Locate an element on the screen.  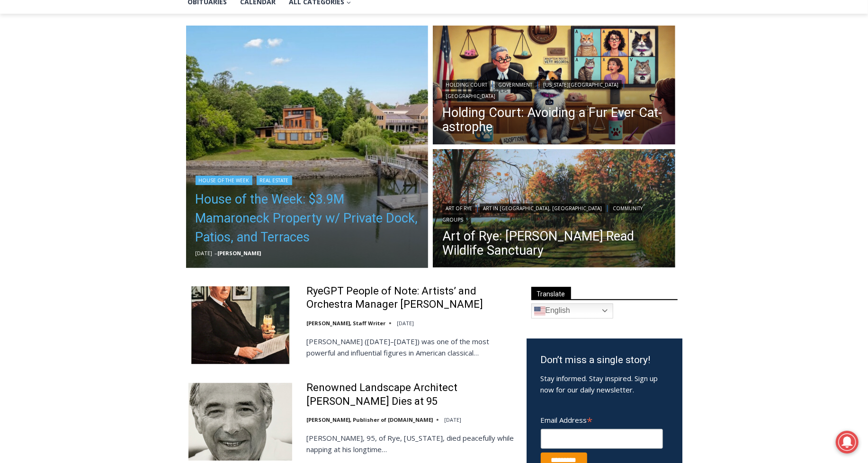
img: (PHOTO: Edith G. Read Wildlife Sanctuary (Acrylic 12x24). Trail along Playland Lake. By Elizabeth... is located at coordinates (554, 210).